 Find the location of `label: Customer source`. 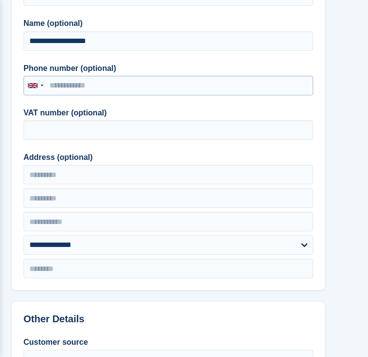

label: Customer source is located at coordinates (168, 343).